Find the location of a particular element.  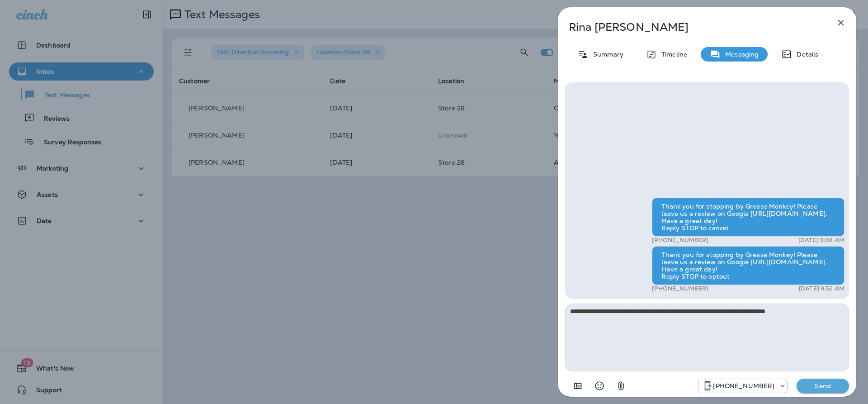

p: Send is located at coordinates (823, 386).